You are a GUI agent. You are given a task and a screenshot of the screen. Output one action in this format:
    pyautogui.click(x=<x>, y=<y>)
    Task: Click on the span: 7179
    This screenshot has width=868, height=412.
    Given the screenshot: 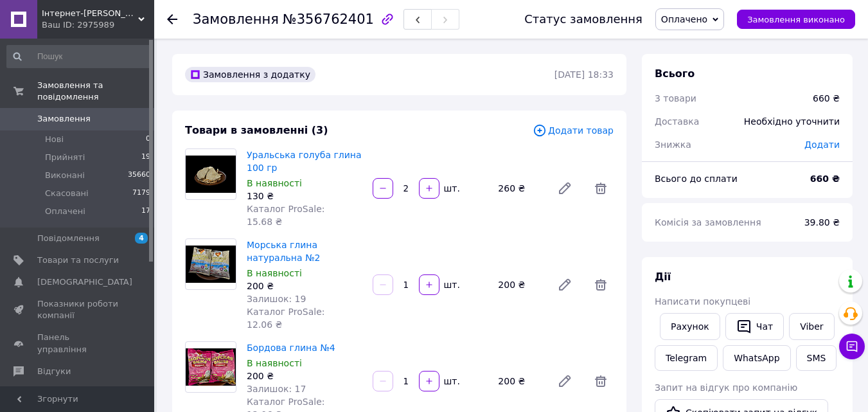 What is the action you would take?
    pyautogui.click(x=141, y=193)
    